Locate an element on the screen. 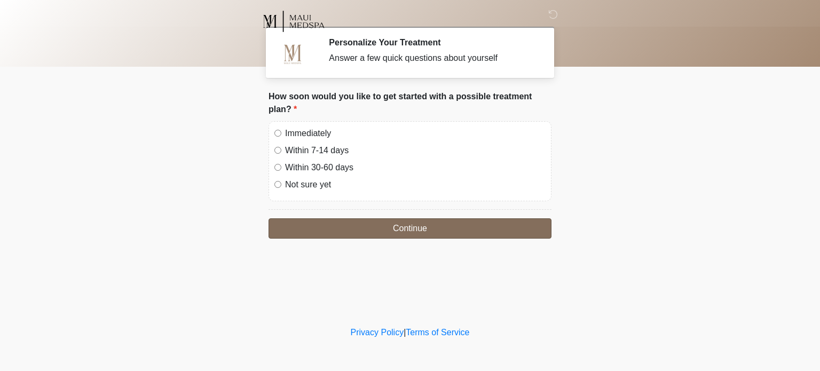  input: Not sure yet is located at coordinates (278, 184).